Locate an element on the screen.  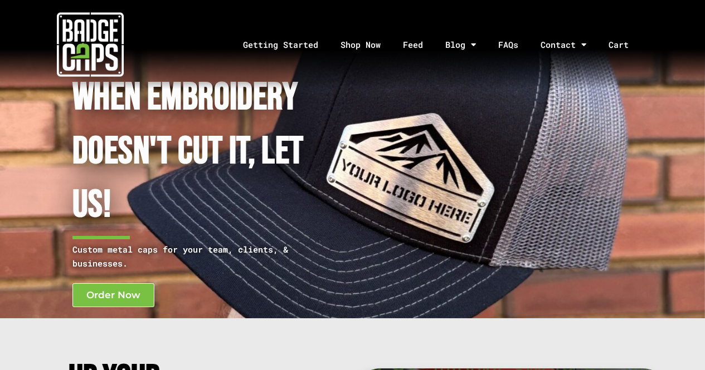
a: Shop Now is located at coordinates (360, 45).